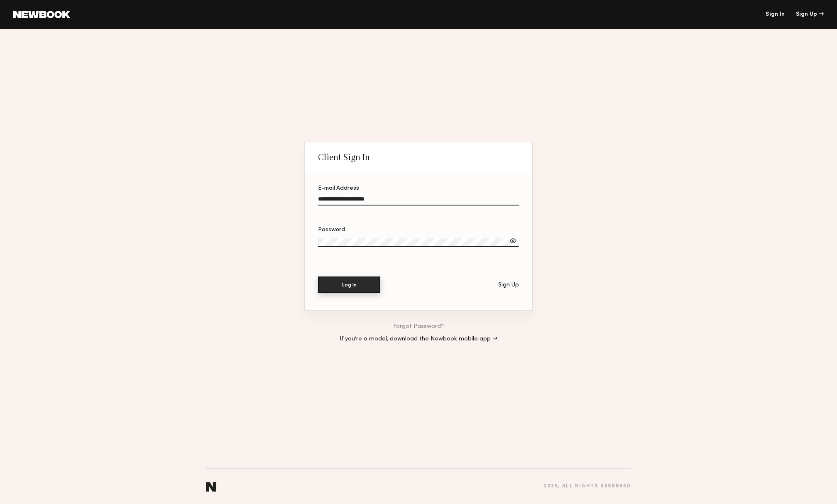 This screenshot has width=837, height=504. I want to click on div: Password, so click(418, 230).